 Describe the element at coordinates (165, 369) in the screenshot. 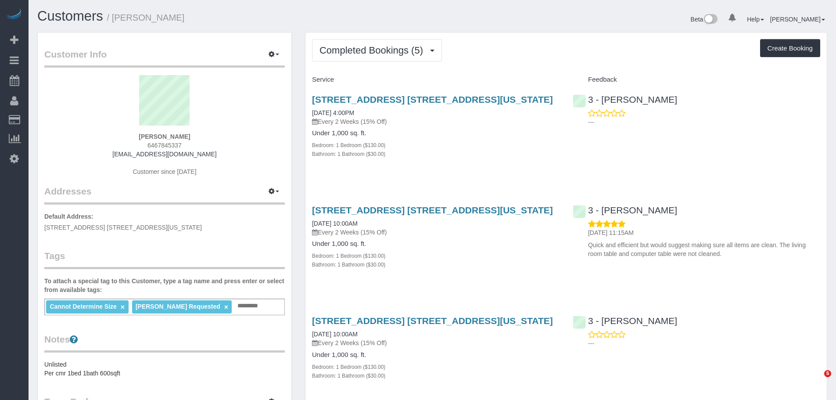

I see `pre: Unlisted Per cmr 1bed 1bath 600sqft` at that location.